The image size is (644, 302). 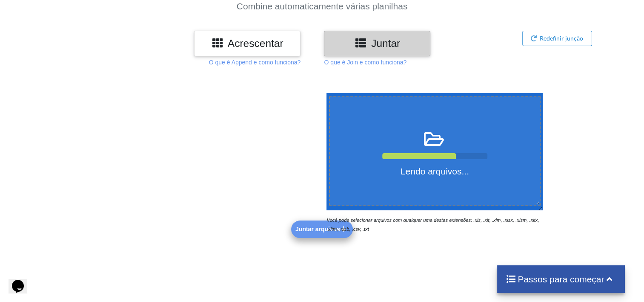 I want to click on i: Você pode selecionar arquivos com qualquer uma destas extensões: .xls, .xlt, .xlm, .xlsx, .xlsm, ..., so click(x=433, y=224).